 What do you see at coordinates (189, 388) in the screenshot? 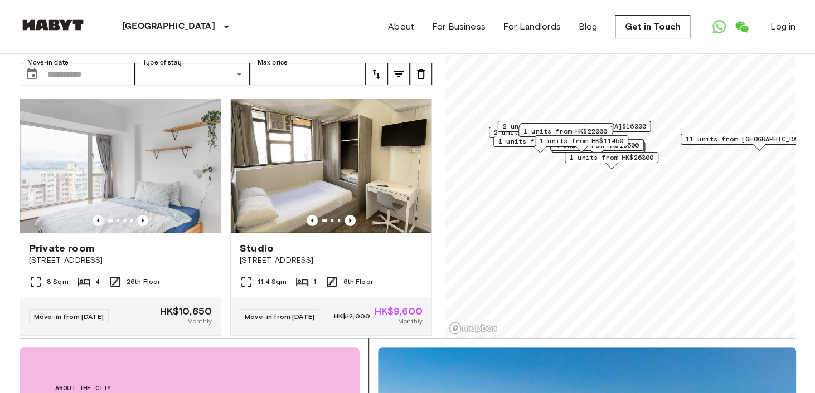
I see `span: About the city` at bounding box center [189, 388].